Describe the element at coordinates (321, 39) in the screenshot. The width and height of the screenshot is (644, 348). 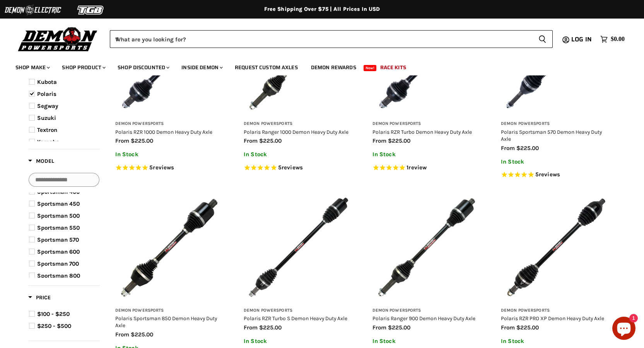
I see `input: When autocomplete results are available use up and down arrows to review and enter to select` at that location.